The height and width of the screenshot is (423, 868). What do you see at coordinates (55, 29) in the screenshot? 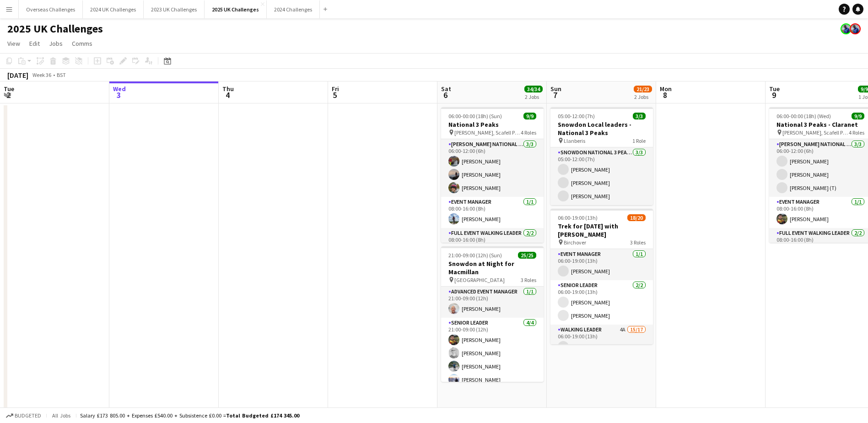
I see `h1: 2025 UK Challenges` at bounding box center [55, 29].